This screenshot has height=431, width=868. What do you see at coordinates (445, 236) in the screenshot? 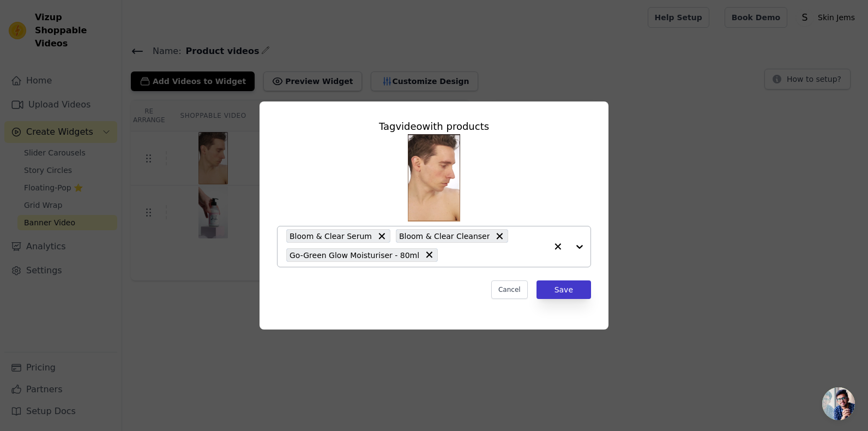
I see `span: Bloom & Clear Cleanser` at bounding box center [445, 236].